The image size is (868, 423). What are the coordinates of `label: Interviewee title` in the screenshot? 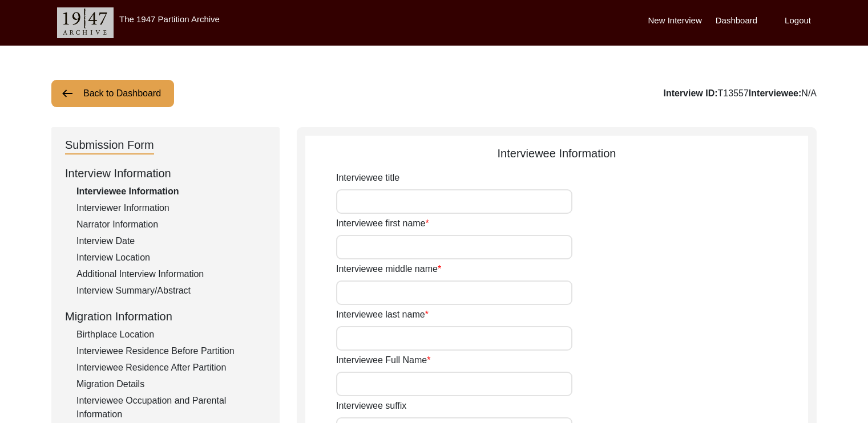 It's located at (367, 178).